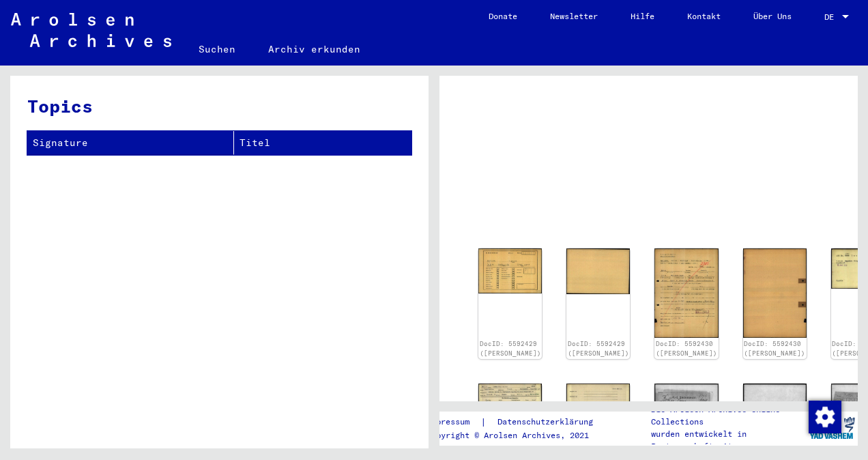  Describe the element at coordinates (217, 49) in the screenshot. I see `a: Suchen` at that location.